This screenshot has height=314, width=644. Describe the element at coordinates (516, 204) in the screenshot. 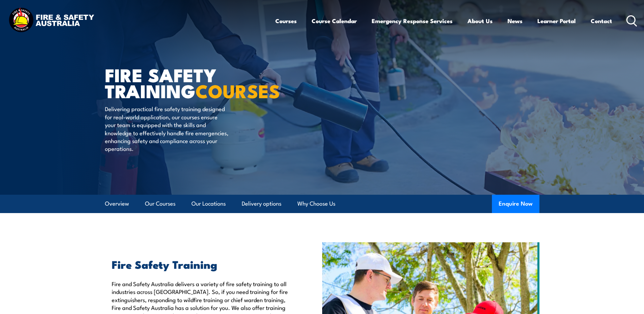

I see `button: Enquire Now` at that location.